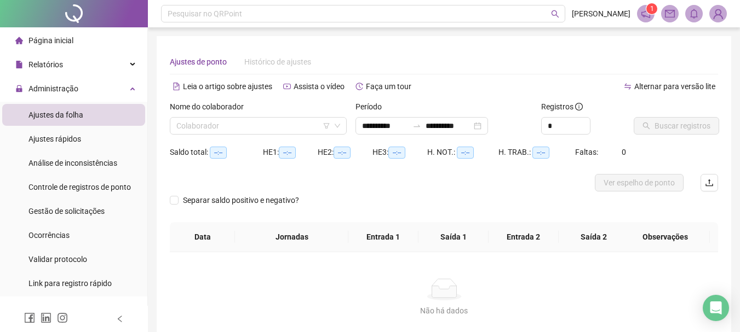 The height and width of the screenshot is (332, 740). I want to click on img: 85704, so click(718, 14).